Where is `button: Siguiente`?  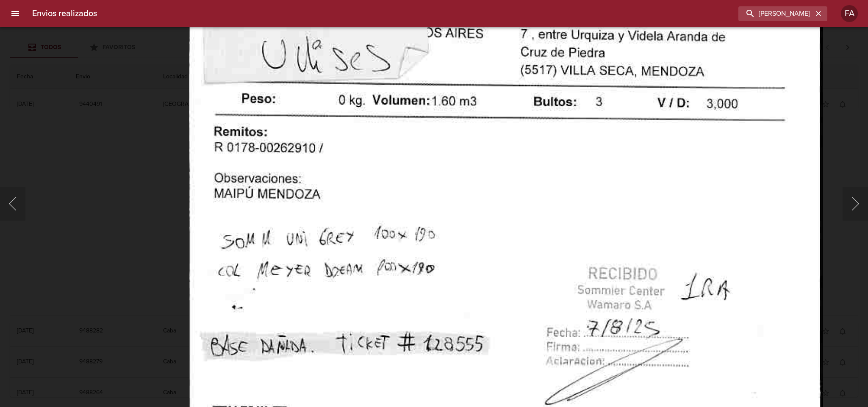 button: Siguiente is located at coordinates (855, 204).